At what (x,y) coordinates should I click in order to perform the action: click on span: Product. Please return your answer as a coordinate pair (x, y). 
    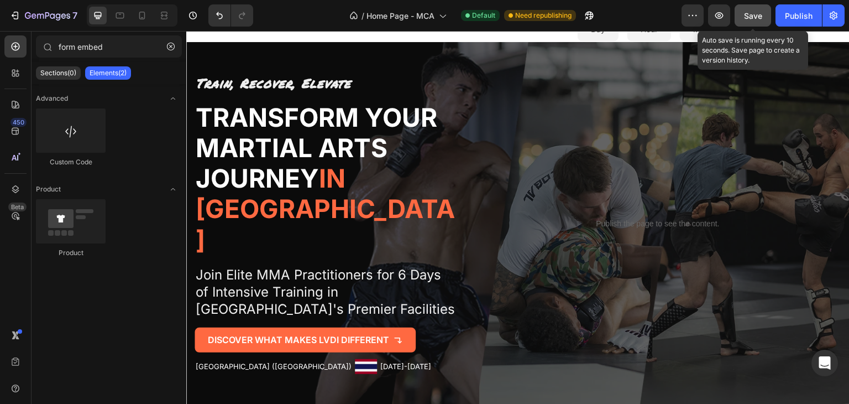
    Looking at the image, I should click on (48, 189).